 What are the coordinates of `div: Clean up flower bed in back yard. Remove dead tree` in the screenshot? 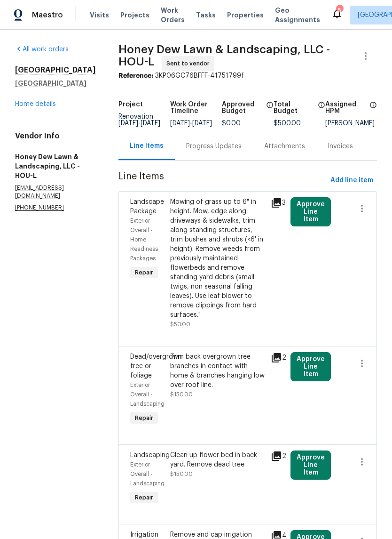 It's located at (217, 460).